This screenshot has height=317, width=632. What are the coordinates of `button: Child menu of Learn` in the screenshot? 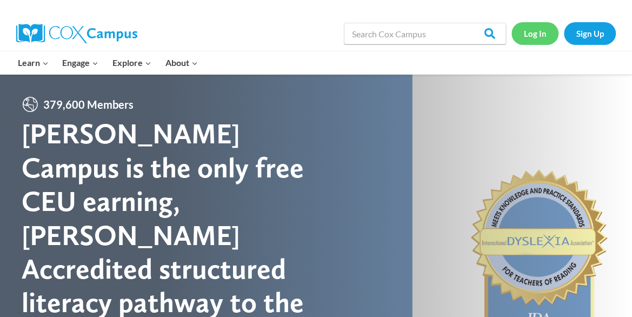 It's located at (33, 63).